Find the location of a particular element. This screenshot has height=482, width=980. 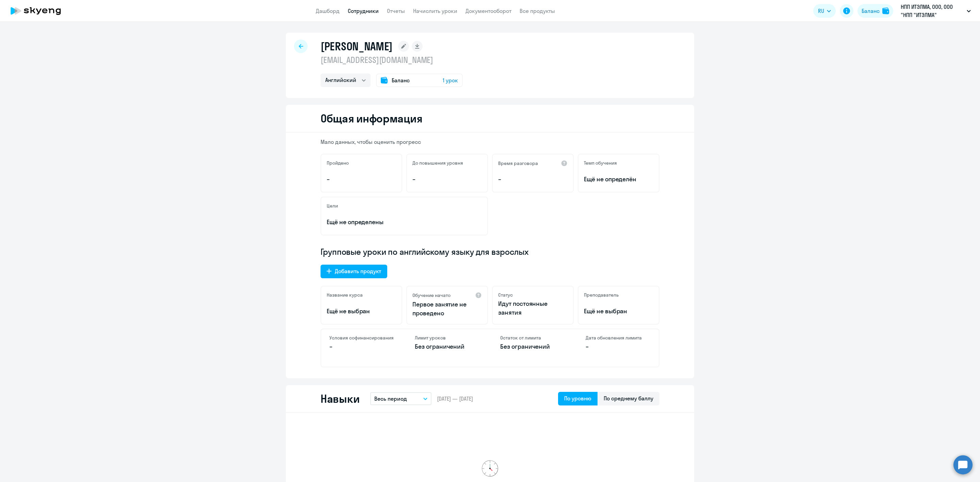

p: Мало данных, чтобы оценить прогресс is located at coordinates (490, 142).